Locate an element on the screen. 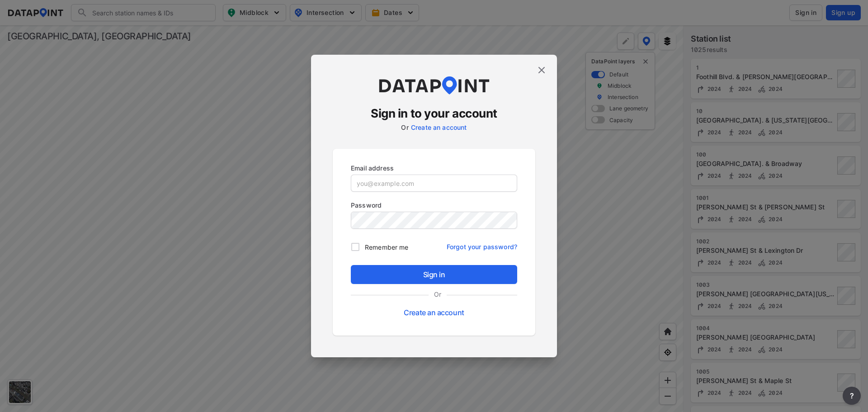 Image resolution: width=868 pixels, height=412 pixels. p: Email address is located at coordinates (434, 168).